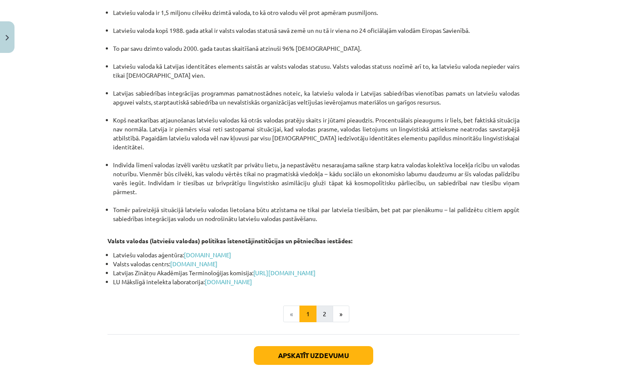 The image size is (627, 370). I want to click on li: Indivīda līmenī valodas izvēli varētu uzskatīt par privātu lietu, ja nepastāvētu nesaraujama saik..., so click(316, 183).